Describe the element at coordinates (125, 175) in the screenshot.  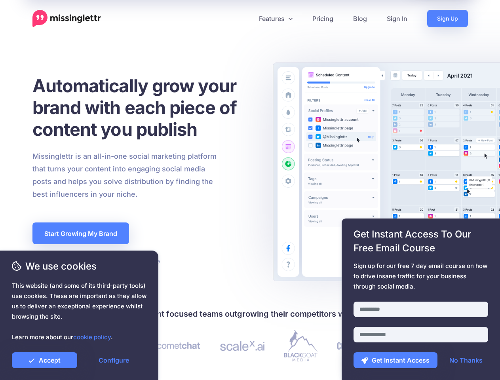
I see `p: Missinglettr is an all-in-one social marketing platform that turns your content into engaging soc...` at that location.